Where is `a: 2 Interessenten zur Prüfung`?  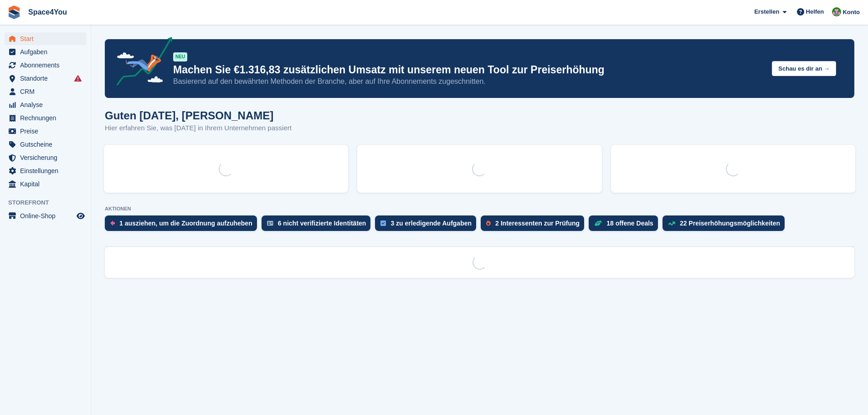 a: 2 Interessenten zur Prüfung is located at coordinates (535, 225).